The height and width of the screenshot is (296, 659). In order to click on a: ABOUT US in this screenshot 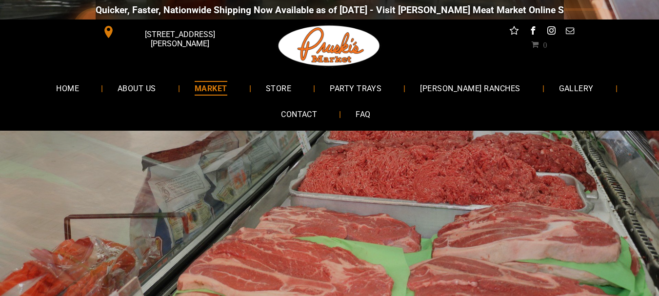, I will do `click(137, 88)`.